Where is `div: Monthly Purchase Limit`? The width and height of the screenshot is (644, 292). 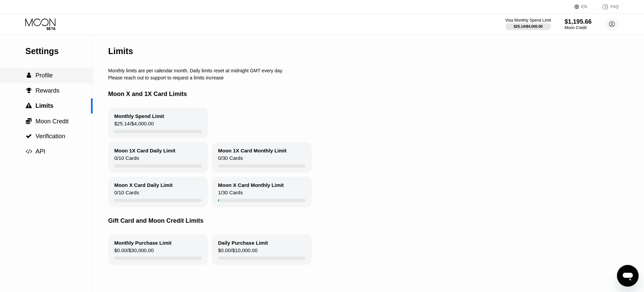
div: Monthly Purchase Limit is located at coordinates (143, 243).